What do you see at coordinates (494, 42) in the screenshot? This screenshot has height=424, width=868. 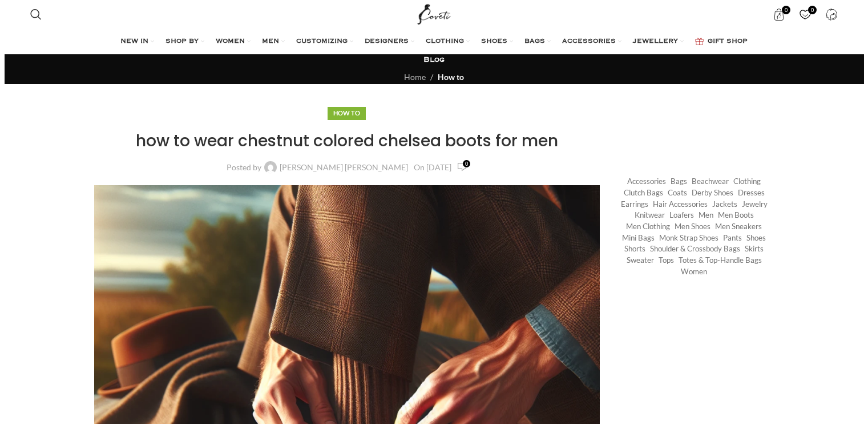 I see `span: SHOES` at bounding box center [494, 42].